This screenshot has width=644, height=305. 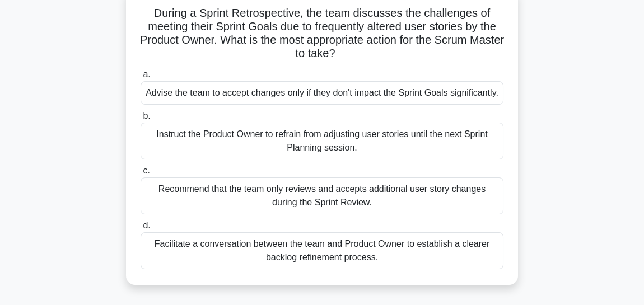 I want to click on span: d., so click(x=146, y=225).